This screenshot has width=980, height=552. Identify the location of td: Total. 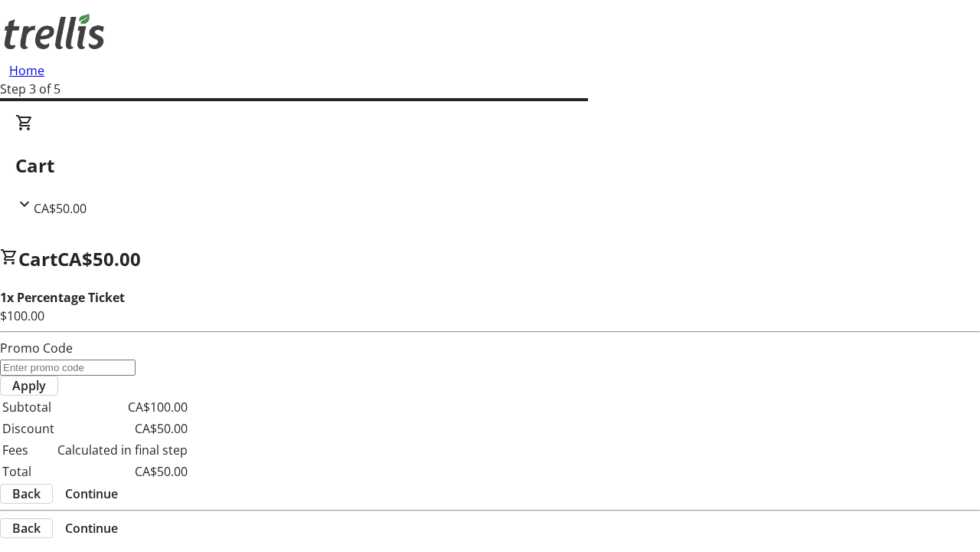
(29, 471).